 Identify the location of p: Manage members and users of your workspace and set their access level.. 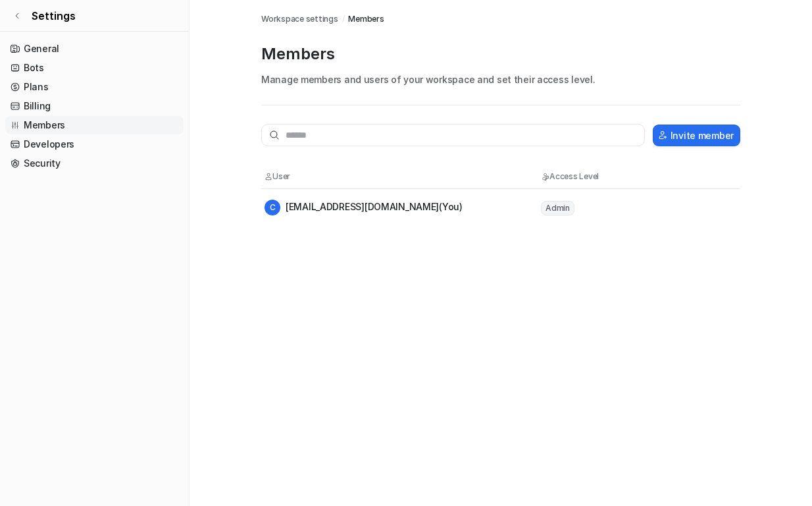
(500, 79).